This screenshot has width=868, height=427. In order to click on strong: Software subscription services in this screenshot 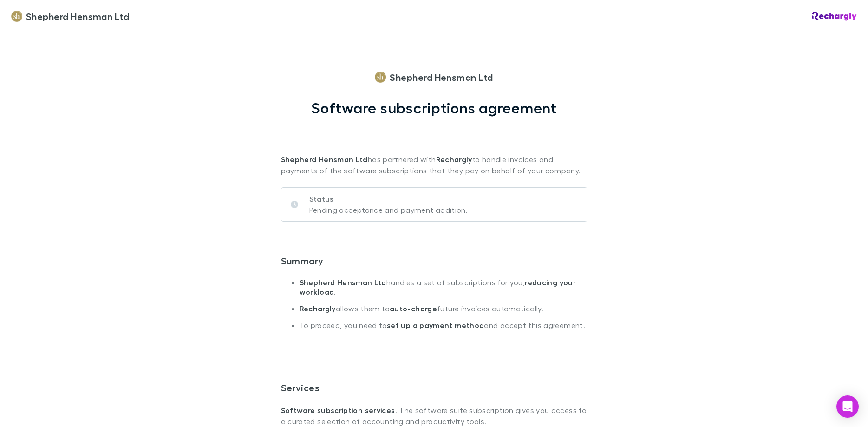, I will do `click(338, 411)`.